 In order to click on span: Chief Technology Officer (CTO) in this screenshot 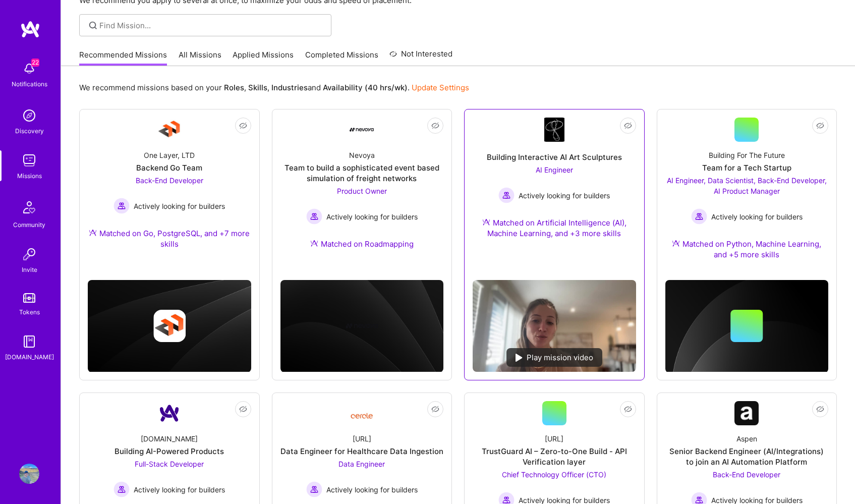, I will do `click(554, 474)`.